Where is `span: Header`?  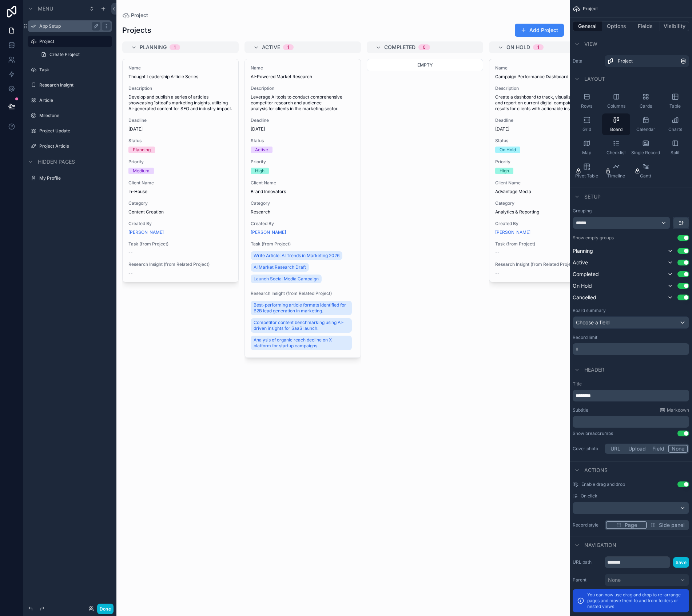
span: Header is located at coordinates (594, 370).